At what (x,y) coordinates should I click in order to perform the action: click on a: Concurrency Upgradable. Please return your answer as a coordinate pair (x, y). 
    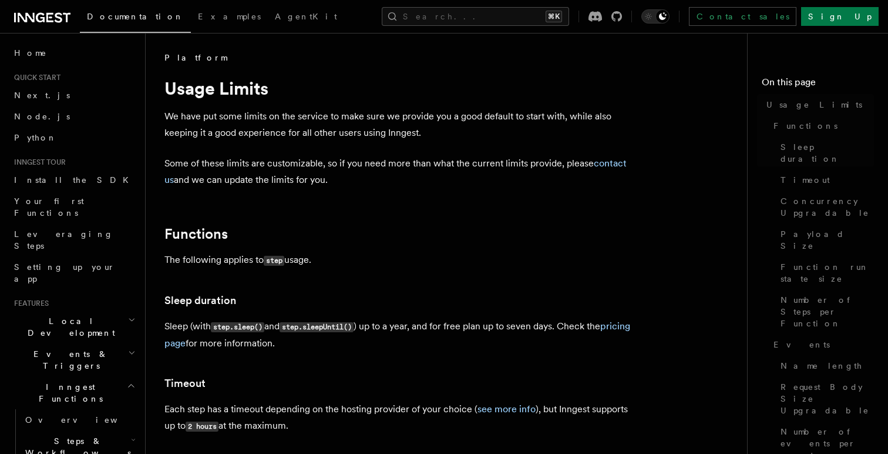
    Looking at the image, I should click on (825, 207).